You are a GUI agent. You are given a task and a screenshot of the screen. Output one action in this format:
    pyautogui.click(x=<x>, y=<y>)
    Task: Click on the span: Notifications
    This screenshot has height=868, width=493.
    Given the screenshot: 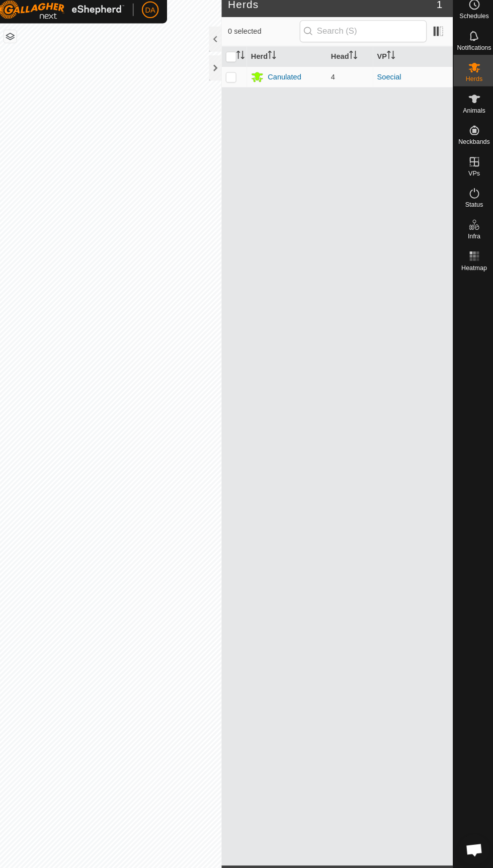 What is the action you would take?
    pyautogui.click(x=473, y=53)
    